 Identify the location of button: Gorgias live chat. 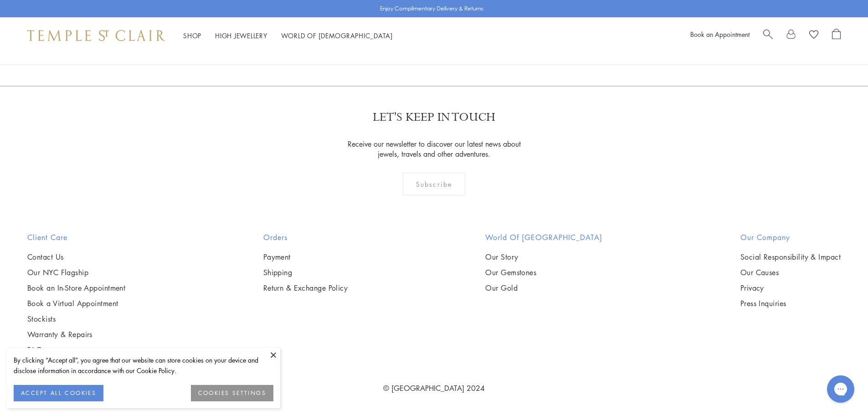
(18, 17).